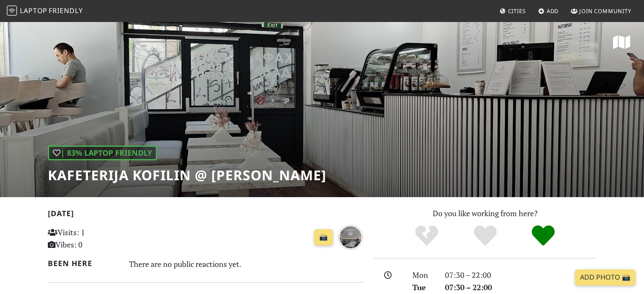 The image size is (644, 294). What do you see at coordinates (423, 275) in the screenshot?
I see `div: Mon` at bounding box center [423, 275].